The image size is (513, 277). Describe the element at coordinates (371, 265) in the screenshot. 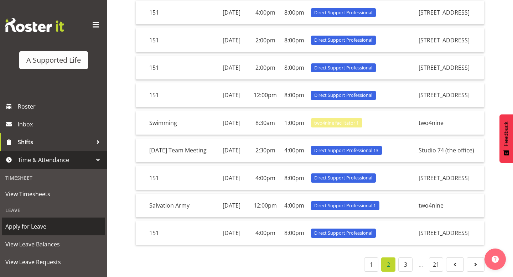

I see `a: 1` at that location.